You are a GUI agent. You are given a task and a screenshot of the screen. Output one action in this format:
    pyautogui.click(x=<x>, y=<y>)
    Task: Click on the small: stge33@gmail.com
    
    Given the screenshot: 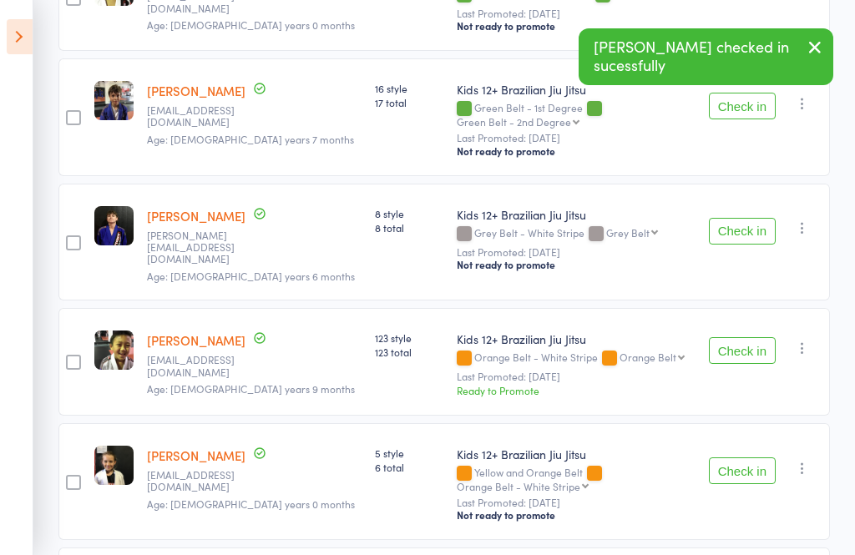 What is the action you would take?
    pyautogui.click(x=201, y=116)
    